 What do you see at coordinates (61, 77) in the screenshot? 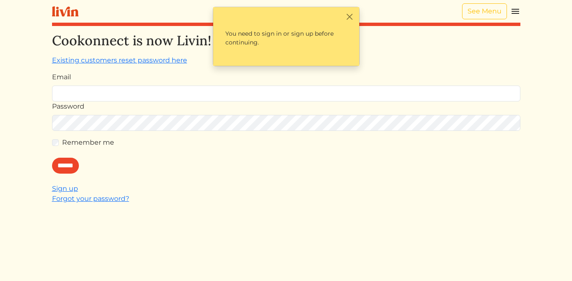
I see `label: Email` at bounding box center [61, 77].